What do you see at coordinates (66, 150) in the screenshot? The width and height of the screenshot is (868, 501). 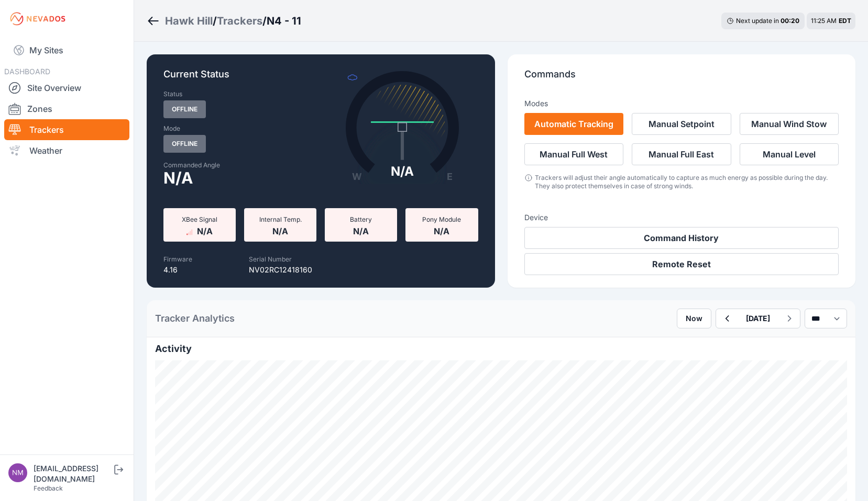 I see `a: Weather` at bounding box center [66, 150].